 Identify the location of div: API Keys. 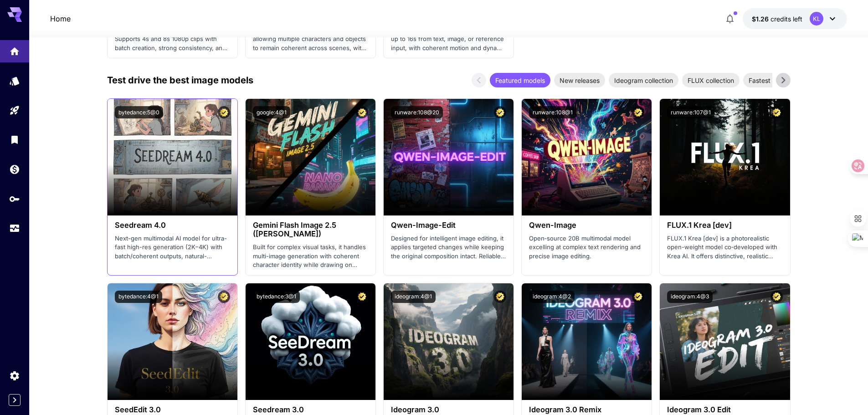
(15, 198).